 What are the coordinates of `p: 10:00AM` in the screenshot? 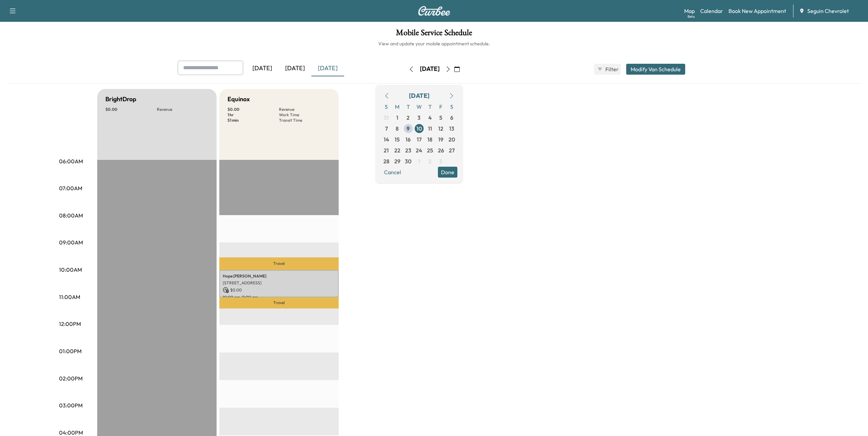 It's located at (71, 270).